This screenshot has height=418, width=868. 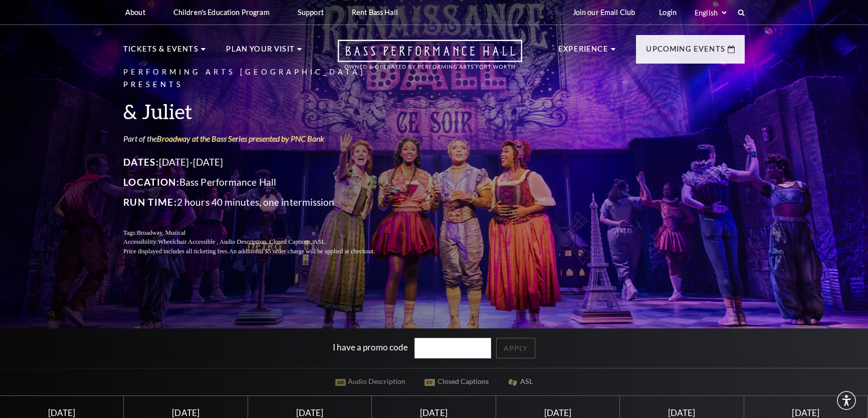 I want to click on select: Select:, so click(x=710, y=13).